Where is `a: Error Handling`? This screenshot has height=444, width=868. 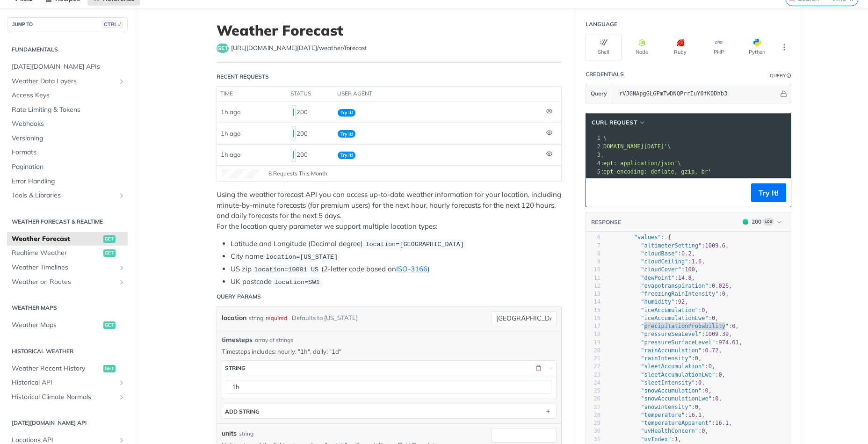 a: Error Handling is located at coordinates (67, 181).